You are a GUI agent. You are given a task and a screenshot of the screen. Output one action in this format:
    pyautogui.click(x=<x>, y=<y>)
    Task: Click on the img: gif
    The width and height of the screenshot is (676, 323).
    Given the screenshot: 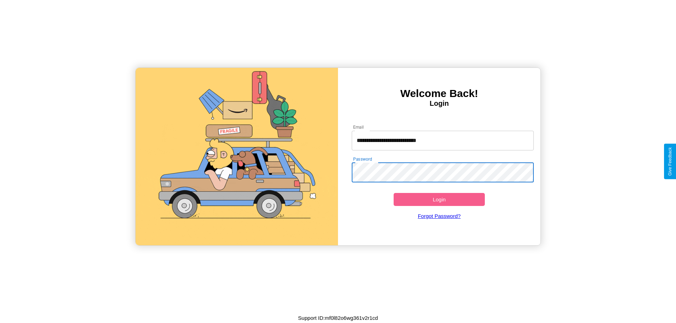 What is the action you would take?
    pyautogui.click(x=237, y=157)
    